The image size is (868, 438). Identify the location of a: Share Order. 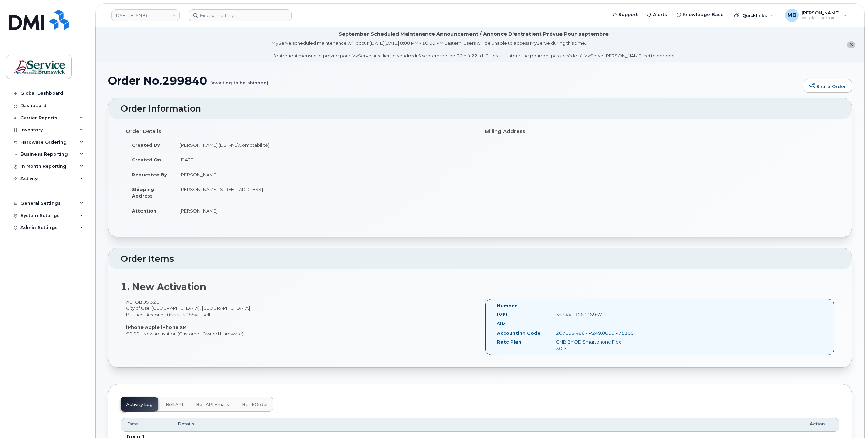
(828, 86).